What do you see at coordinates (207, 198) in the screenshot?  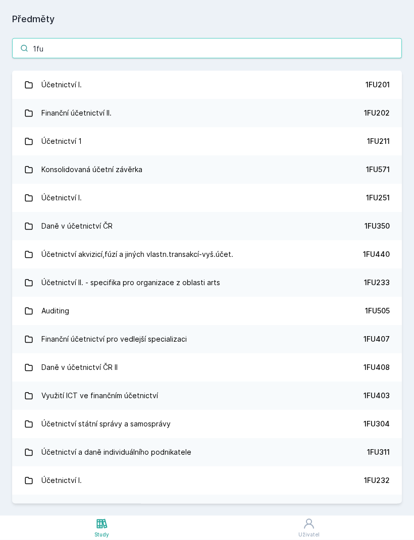 I see `a: Účetnictví I. 1FU251` at bounding box center [207, 198].